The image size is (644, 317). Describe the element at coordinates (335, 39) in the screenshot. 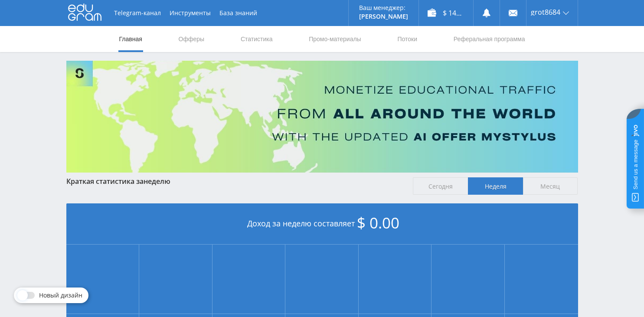

I see `a: Промо-материалы` at that location.